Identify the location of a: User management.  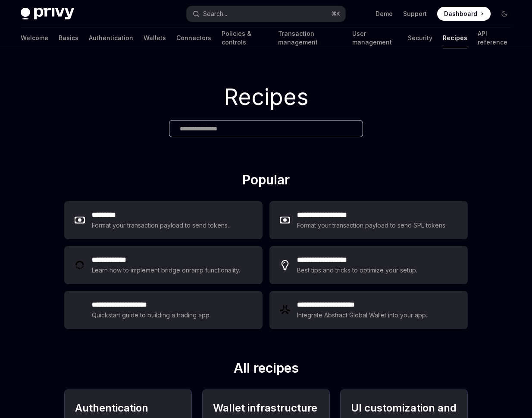
(374, 38).